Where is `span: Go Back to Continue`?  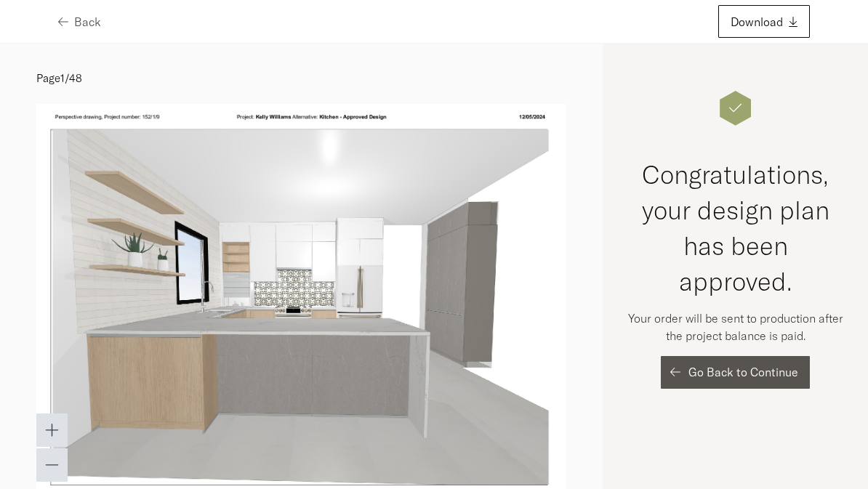
span: Go Back to Continue is located at coordinates (744, 372).